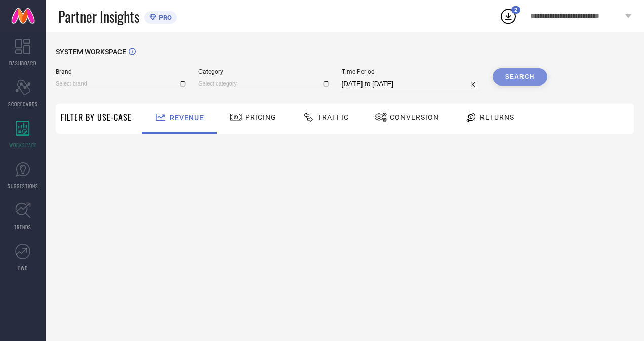  What do you see at coordinates (411, 84) in the screenshot?
I see `input: Select time period` at bounding box center [411, 84].